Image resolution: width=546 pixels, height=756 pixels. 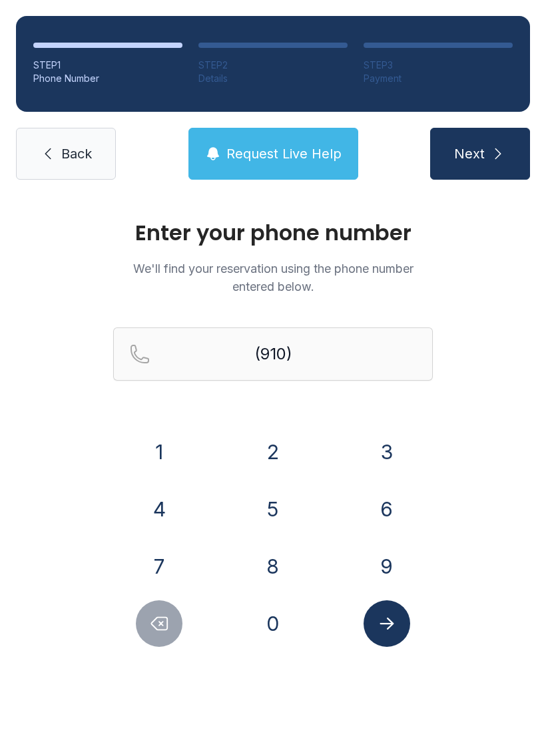 What do you see at coordinates (387, 452) in the screenshot?
I see `button: 3` at bounding box center [387, 452].